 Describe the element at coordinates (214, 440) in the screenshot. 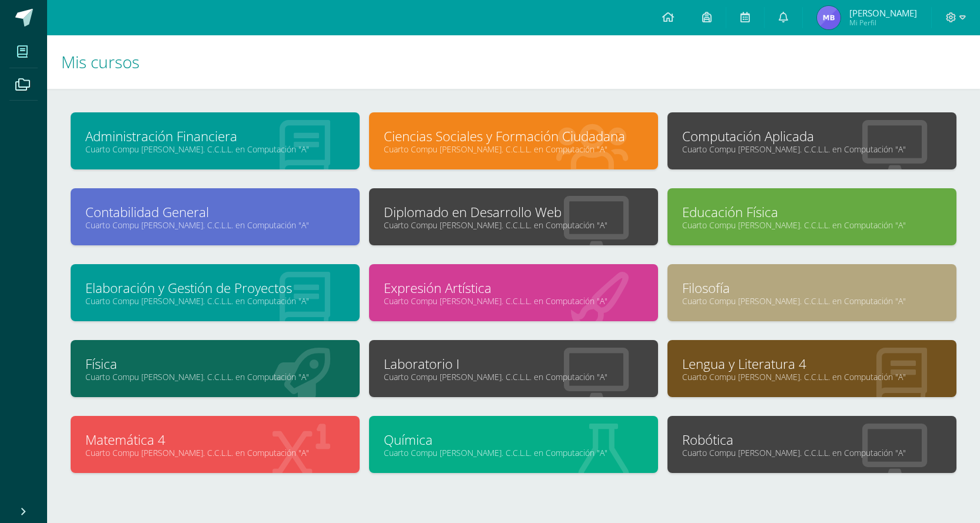

I see `a: Matemática 4` at that location.